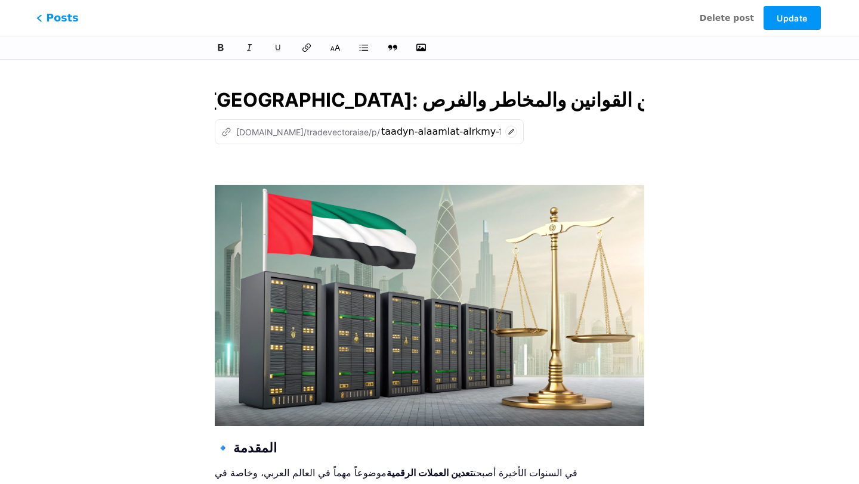 This screenshot has height=484, width=859. I want to click on strong: تعدين العملات الرقمية, so click(430, 473).